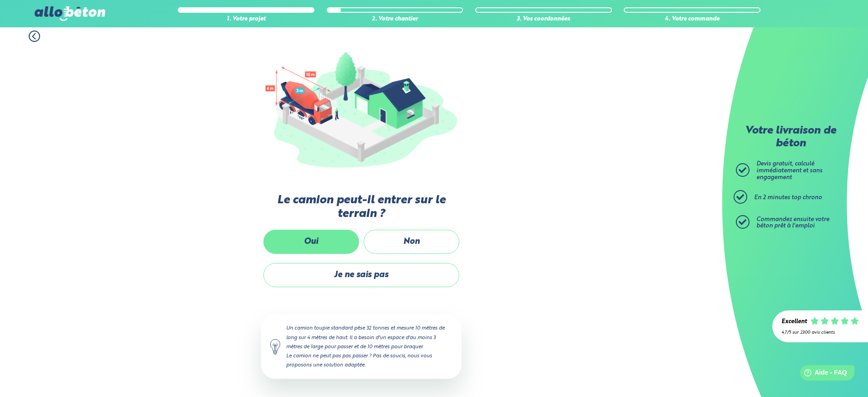  What do you see at coordinates (44, 11) in the screenshot?
I see `span: Aide - FAQ` at bounding box center [44, 11].